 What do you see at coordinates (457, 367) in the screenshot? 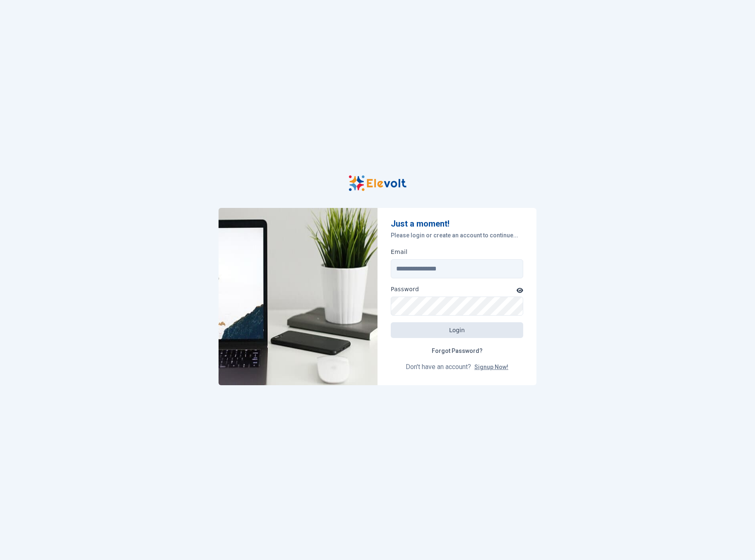
I see `p: Don't have an account?` at bounding box center [457, 367].